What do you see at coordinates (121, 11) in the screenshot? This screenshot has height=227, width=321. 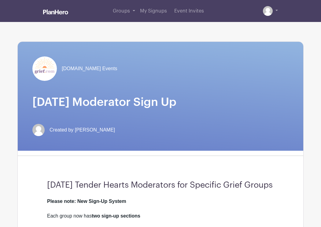 I see `span: Groups` at bounding box center [121, 11].